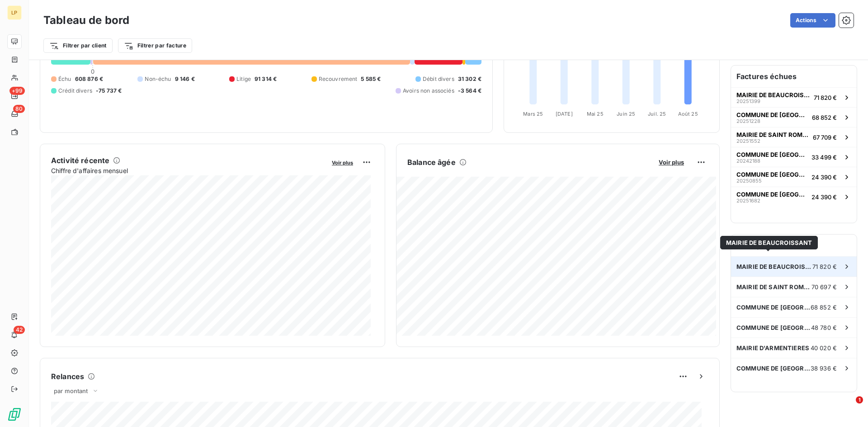  I want to click on span: -3 564 €, so click(469, 91).